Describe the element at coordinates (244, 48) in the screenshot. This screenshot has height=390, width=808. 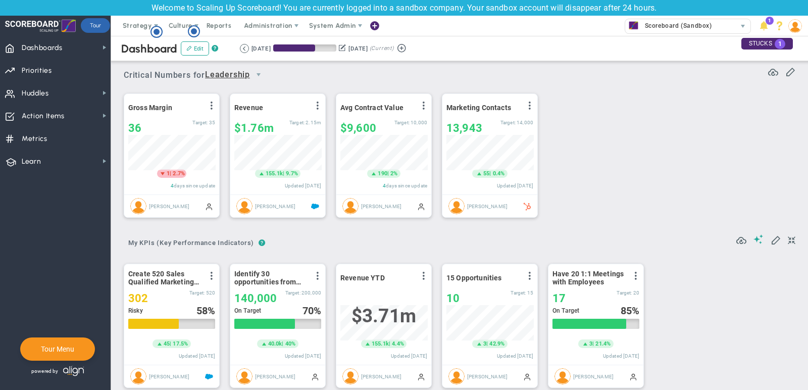
I see `button: Go to previous period` at that location.